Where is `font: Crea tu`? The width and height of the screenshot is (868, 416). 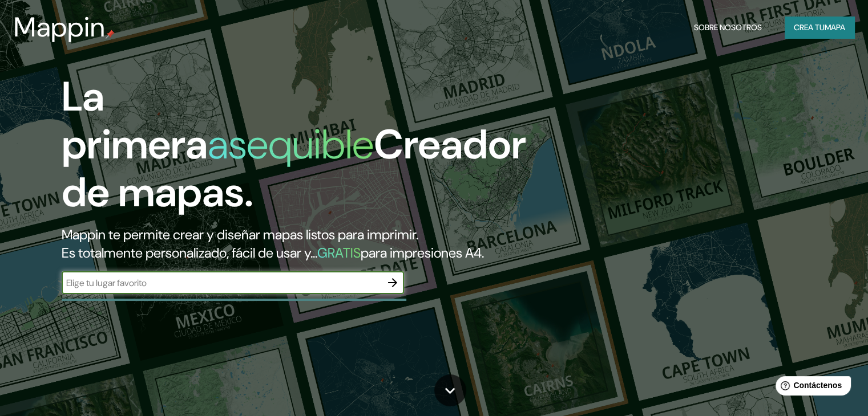
font: Crea tu is located at coordinates (809, 27).